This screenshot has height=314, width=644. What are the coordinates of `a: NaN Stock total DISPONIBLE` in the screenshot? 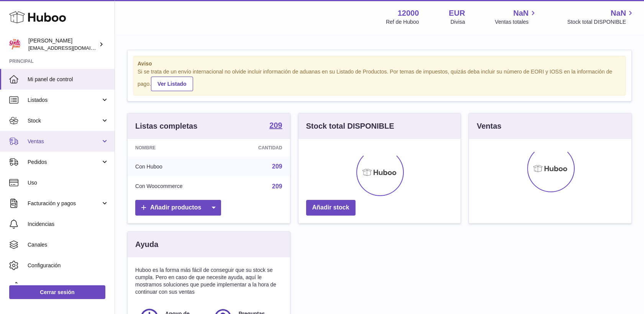 It's located at (601, 17).